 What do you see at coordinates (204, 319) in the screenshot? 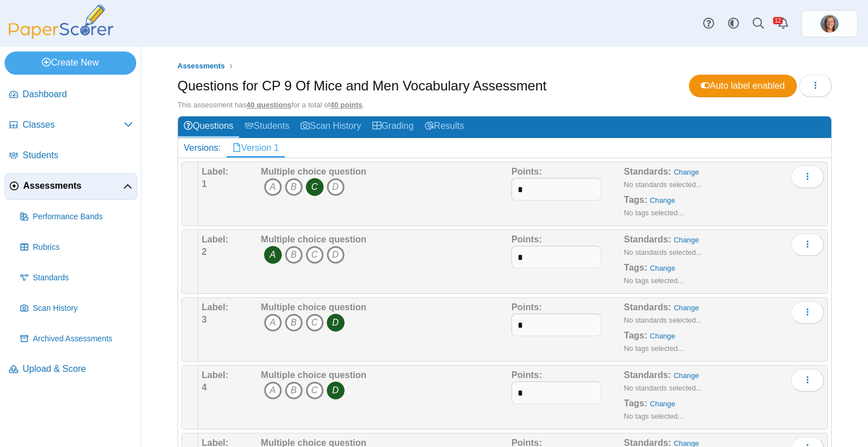
I see `b: 3` at bounding box center [204, 319].